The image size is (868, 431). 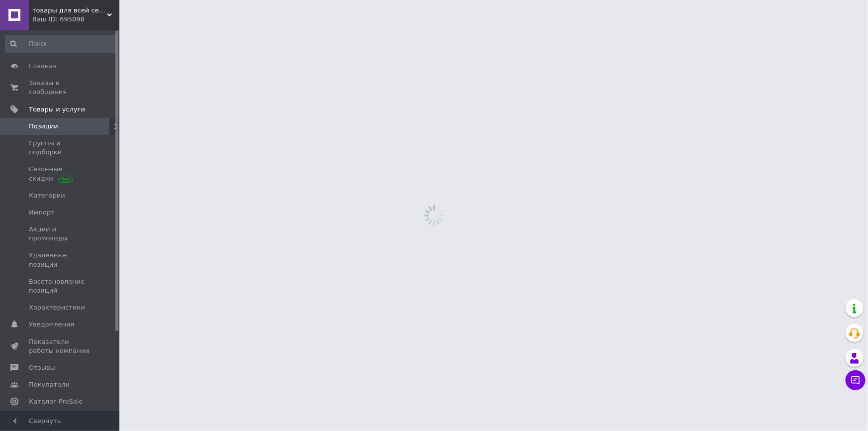 I want to click on span: Удаленные позиции, so click(x=60, y=260).